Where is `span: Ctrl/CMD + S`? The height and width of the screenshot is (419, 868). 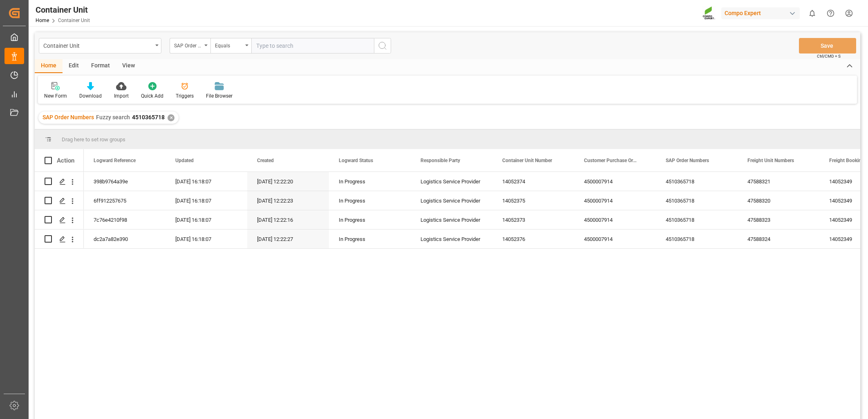
span: Ctrl/CMD + S is located at coordinates (829, 56).